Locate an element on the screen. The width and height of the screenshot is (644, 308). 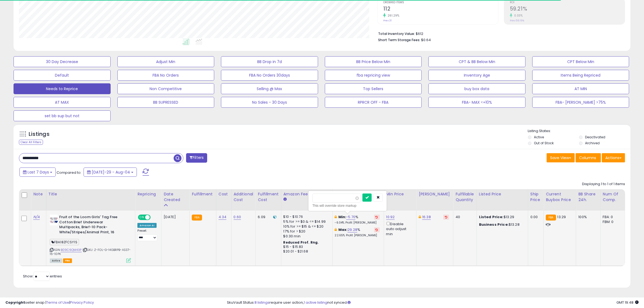
span: ROI is located at coordinates (567, 3).